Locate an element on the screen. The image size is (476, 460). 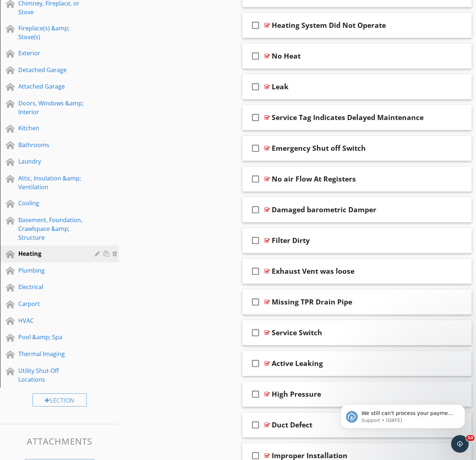
div: No Heat is located at coordinates (286, 56).